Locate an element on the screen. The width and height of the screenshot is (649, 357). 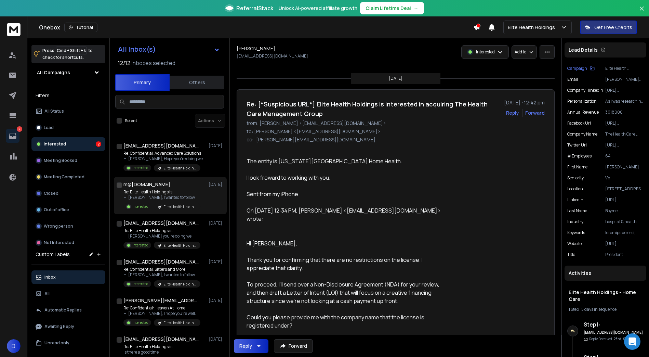
button: All Status is located at coordinates (68, 111).